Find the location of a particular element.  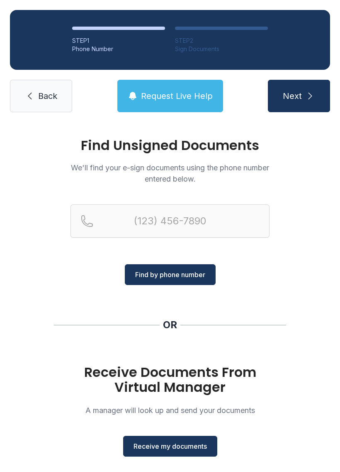

p: A manager will look up and send your documents is located at coordinates (170, 410).